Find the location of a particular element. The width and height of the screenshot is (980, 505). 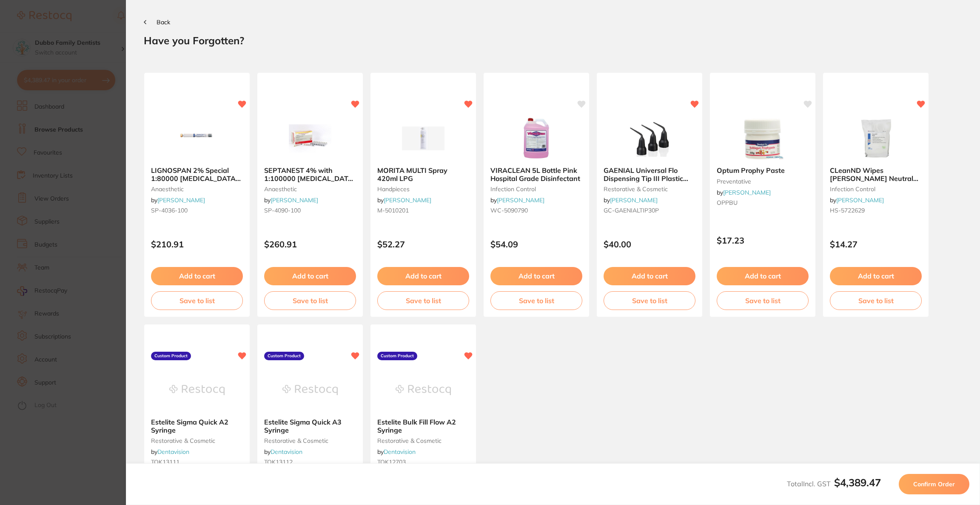

img: CLeanND Wipes Henry Schein Neutral Detergent 180 Refill is located at coordinates (876, 138).